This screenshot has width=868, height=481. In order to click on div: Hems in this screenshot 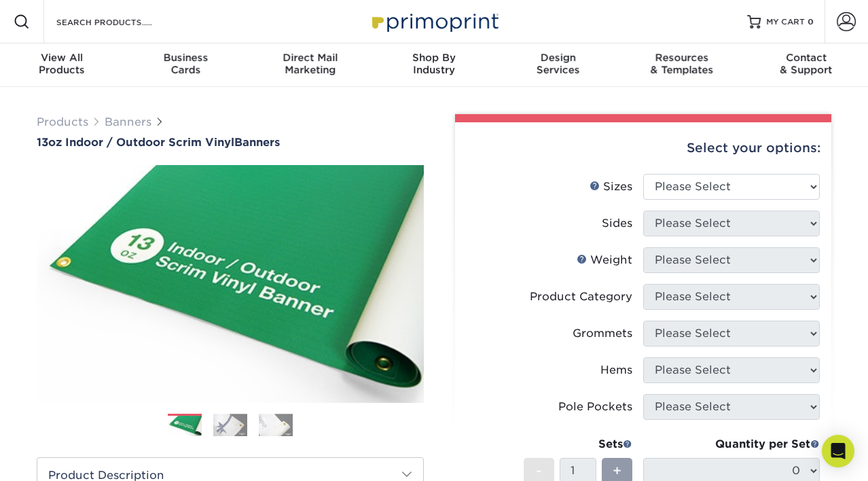, I will do `click(616, 370)`.